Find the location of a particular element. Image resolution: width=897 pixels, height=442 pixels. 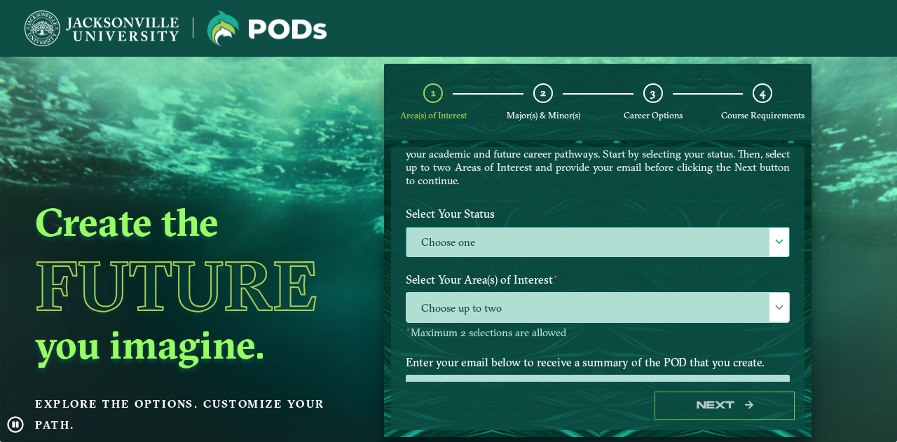

button: Next is located at coordinates (725, 406).